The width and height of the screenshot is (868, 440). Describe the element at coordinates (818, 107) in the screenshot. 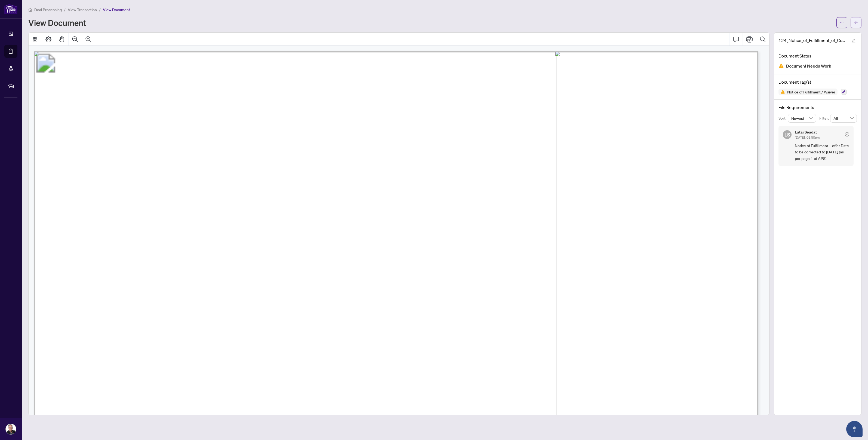

I see `h4: File Requirements` at that location.